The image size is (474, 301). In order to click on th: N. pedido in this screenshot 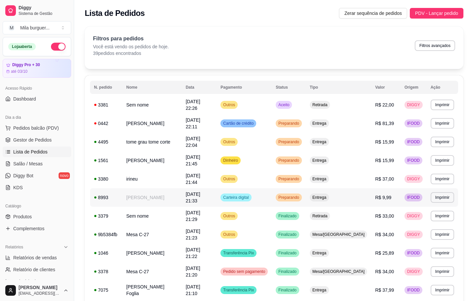, I will do `click(106, 87)`.